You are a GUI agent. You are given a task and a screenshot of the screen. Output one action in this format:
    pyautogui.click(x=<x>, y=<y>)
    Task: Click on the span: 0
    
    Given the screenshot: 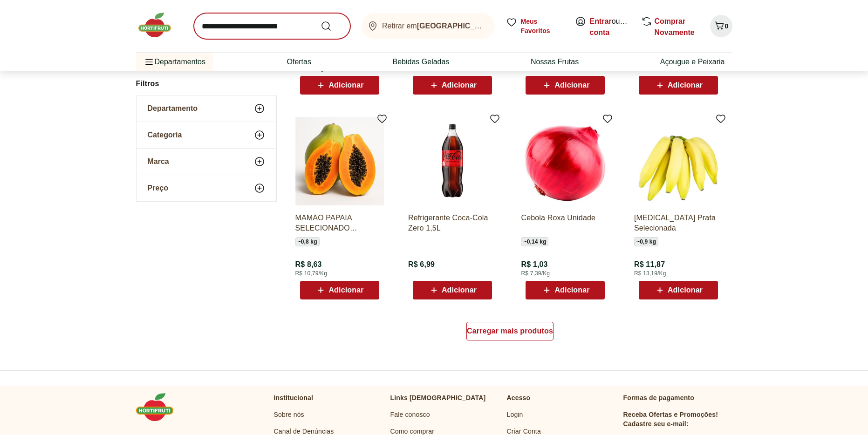 What is the action you would take?
    pyautogui.click(x=727, y=26)
    